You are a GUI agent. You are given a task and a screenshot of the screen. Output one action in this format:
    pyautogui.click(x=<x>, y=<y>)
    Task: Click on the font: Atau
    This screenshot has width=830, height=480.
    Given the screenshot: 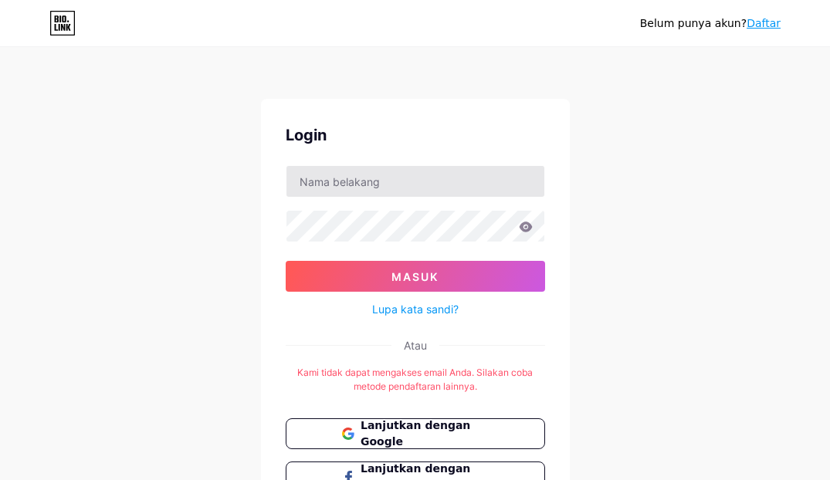 What is the action you would take?
    pyautogui.click(x=415, y=345)
    